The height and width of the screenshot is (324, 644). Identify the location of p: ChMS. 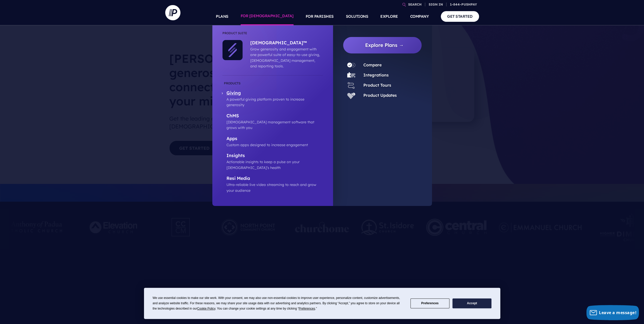
(275, 116).